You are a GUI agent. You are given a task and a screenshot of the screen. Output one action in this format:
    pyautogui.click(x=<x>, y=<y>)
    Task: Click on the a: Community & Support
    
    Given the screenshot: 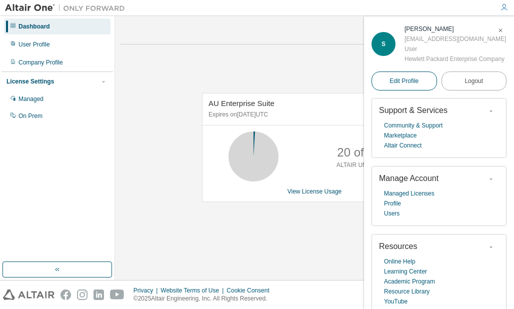 What is the action you would take?
    pyautogui.click(x=413, y=125)
    